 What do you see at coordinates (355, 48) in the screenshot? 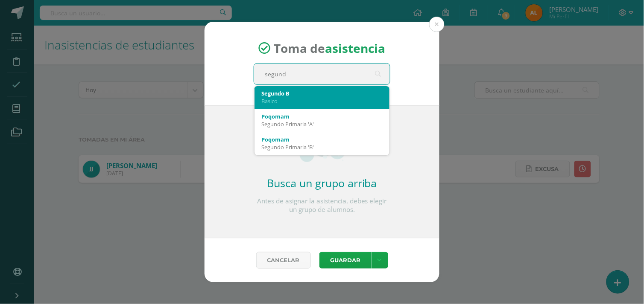
I see `strong: asistencia` at bounding box center [355, 48].